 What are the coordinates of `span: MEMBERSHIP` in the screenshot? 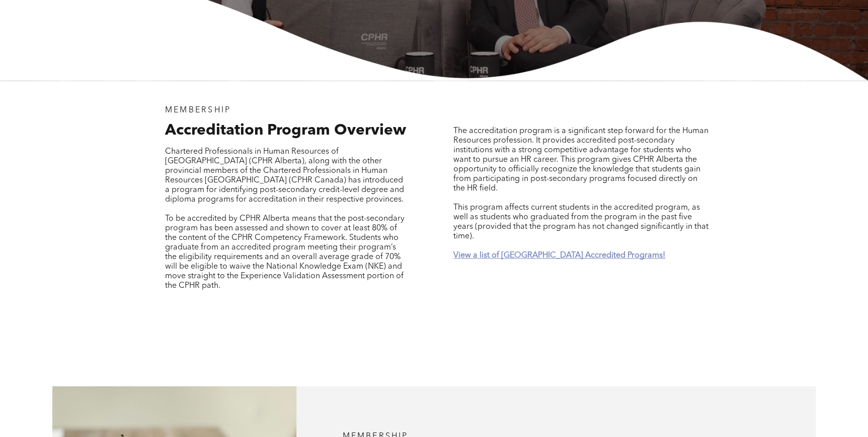 It's located at (198, 110).